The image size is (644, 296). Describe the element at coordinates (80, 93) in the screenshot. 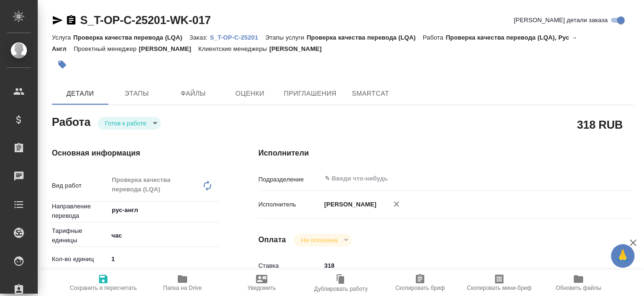

I see `span: Детали` at that location.